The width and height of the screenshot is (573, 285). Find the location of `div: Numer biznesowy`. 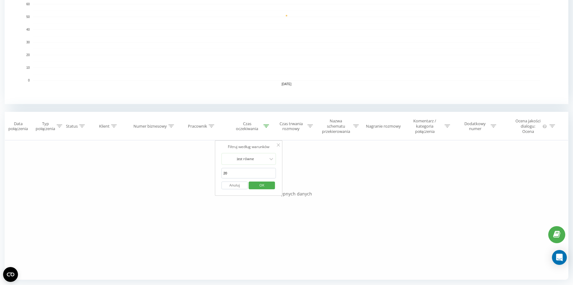

div: Numer biznesowy is located at coordinates (150, 126).